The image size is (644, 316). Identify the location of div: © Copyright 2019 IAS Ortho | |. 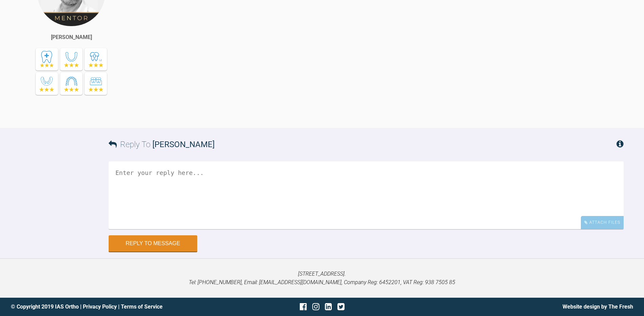
(115, 307).